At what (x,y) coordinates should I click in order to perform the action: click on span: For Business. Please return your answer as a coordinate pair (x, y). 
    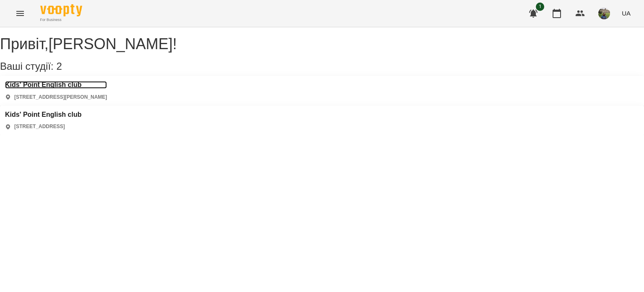
    Looking at the image, I should click on (61, 20).